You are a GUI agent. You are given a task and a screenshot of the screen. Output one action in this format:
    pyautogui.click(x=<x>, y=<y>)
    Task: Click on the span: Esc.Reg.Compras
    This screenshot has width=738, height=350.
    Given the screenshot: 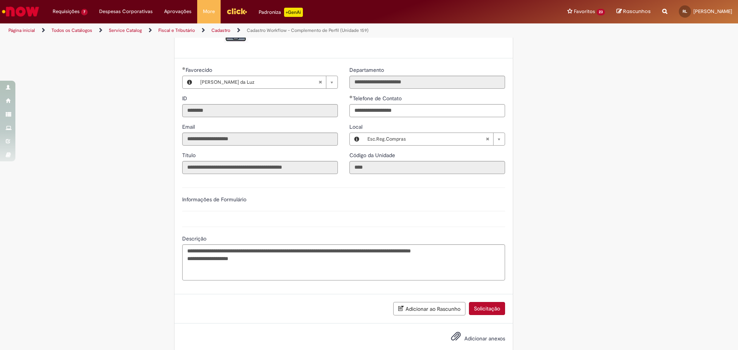 What is the action you would take?
    pyautogui.click(x=426, y=139)
    